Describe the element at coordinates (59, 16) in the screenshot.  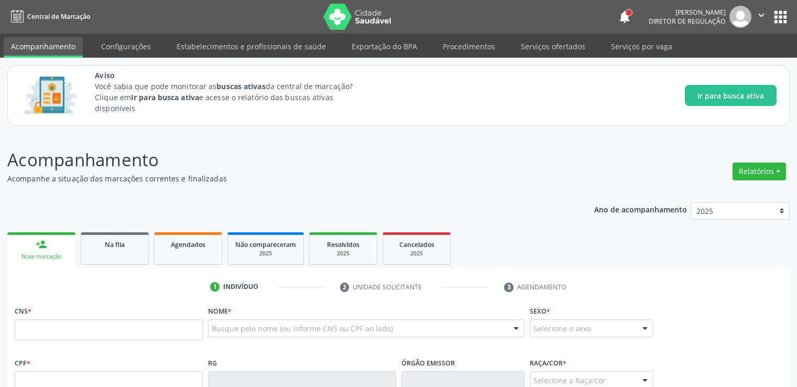
I see `span: Central de Marcação` at that location.